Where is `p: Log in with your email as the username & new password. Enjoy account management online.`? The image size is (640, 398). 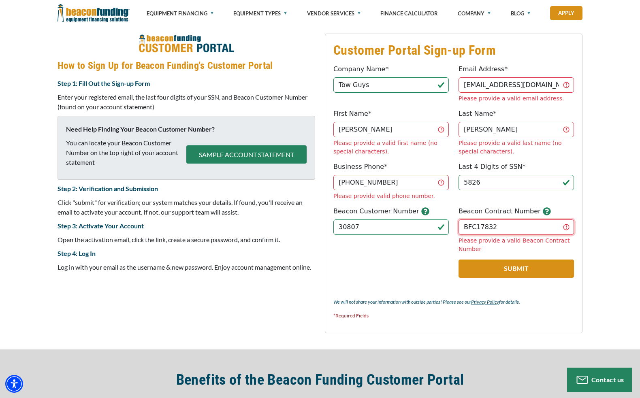
p: Log in with your email as the username & new password. Enjoy account management online. is located at coordinates (186, 267).